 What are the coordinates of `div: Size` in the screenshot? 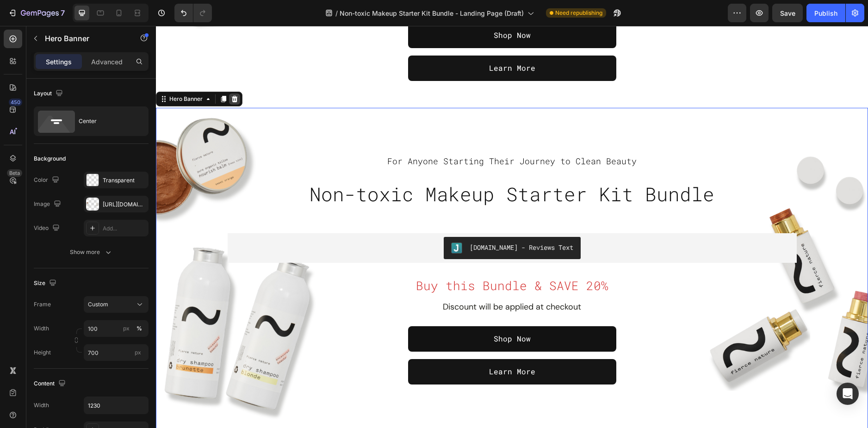 It's located at (46, 283).